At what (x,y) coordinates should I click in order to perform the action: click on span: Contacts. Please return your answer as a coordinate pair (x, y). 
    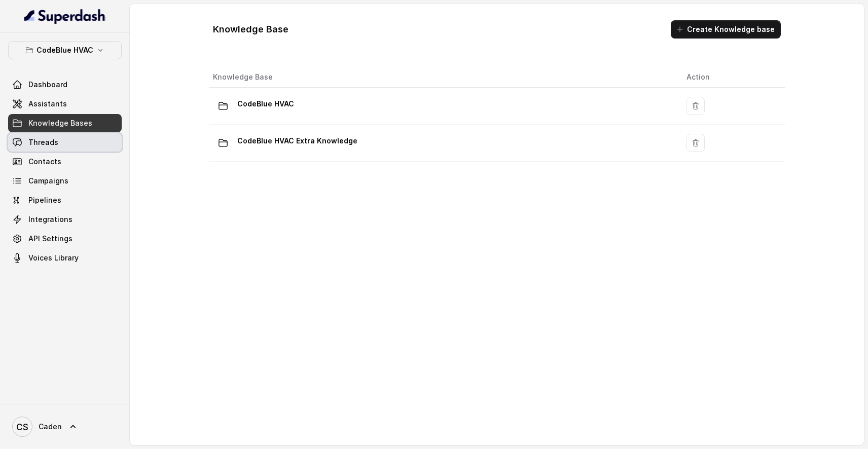
    Looking at the image, I should click on (45, 162).